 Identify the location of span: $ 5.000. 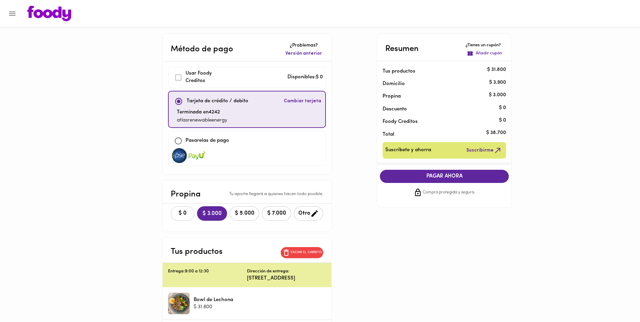
(244, 213).